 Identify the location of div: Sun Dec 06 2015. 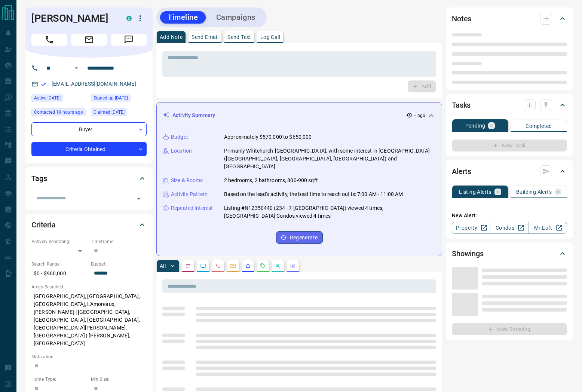
(118, 99).